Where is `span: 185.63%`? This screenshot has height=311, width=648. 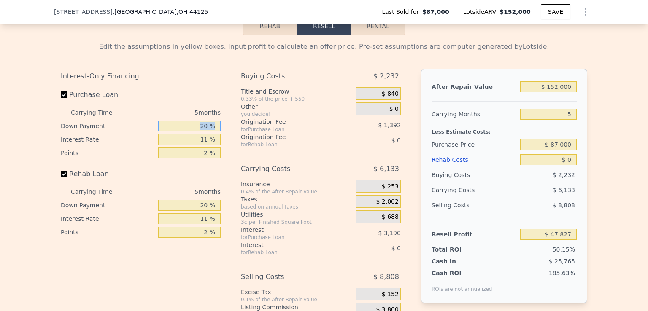
span: 185.63% is located at coordinates (562, 273).